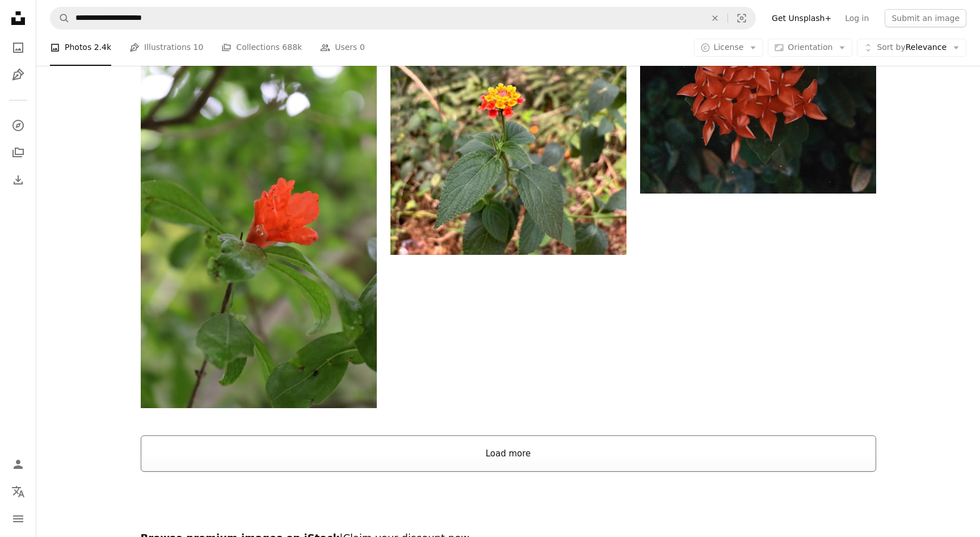 Image resolution: width=980 pixels, height=537 pixels. I want to click on span: License, so click(729, 47).